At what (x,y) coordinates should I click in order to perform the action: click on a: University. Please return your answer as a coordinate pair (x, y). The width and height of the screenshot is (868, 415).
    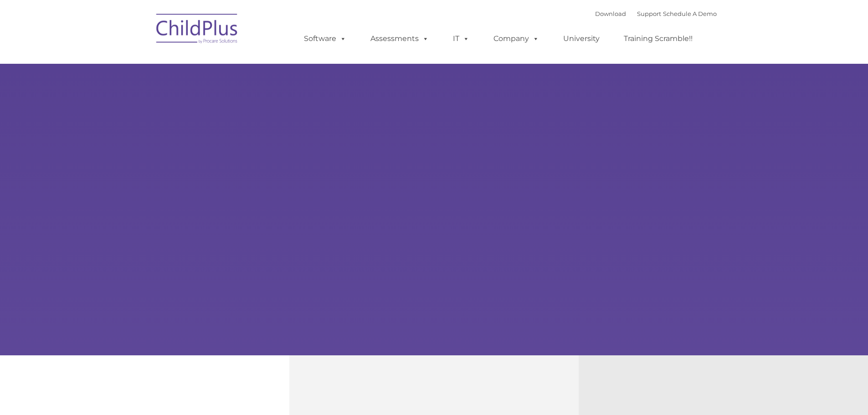
    Looking at the image, I should click on (581, 39).